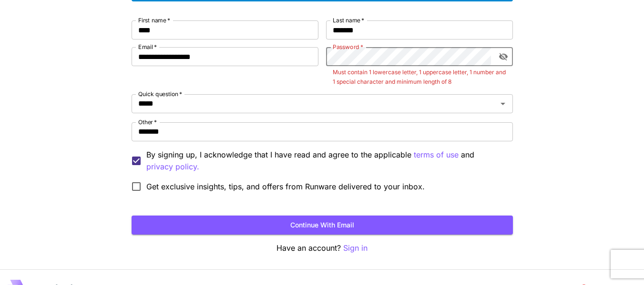  What do you see at coordinates (322, 248) in the screenshot?
I see `p: Have an account?` at bounding box center [322, 248].